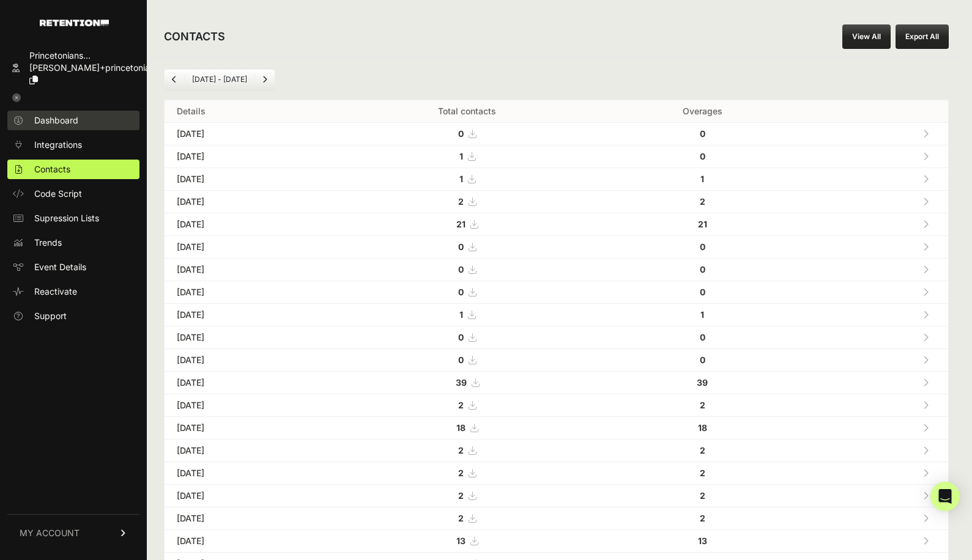  I want to click on button: Export All, so click(922, 37).